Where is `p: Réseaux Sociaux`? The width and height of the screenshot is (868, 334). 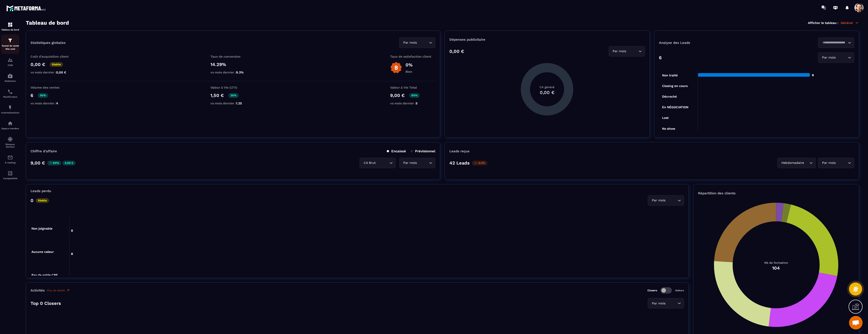 p: Réseaux Sociaux is located at coordinates (10, 145).